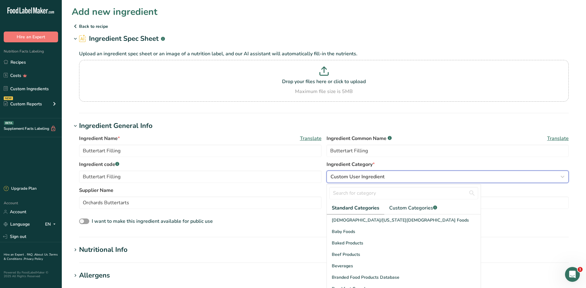  What do you see at coordinates (200, 177) in the screenshot?
I see `input: Type your ingredient code here` at bounding box center [200, 177].